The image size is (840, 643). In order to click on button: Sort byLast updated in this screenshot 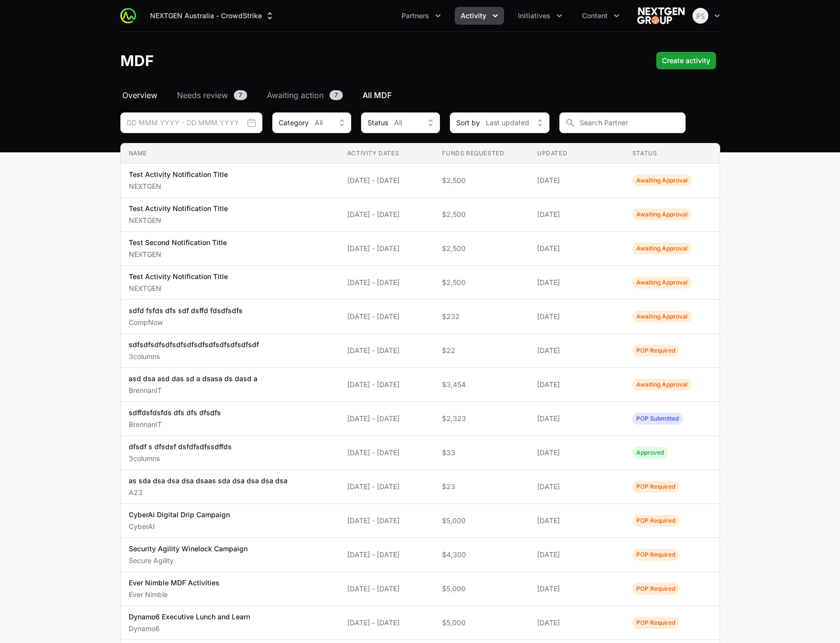, I will do `click(500, 123)`.